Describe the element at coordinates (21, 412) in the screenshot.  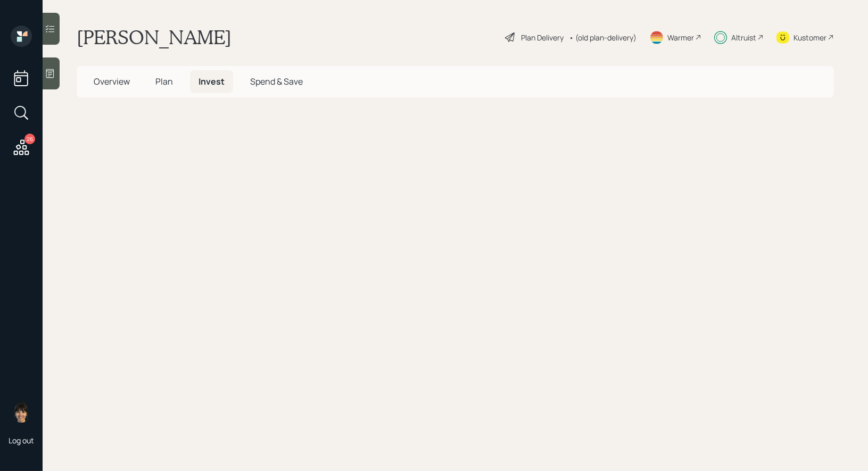
I see `img: treva-nostdahl-headshot.png` at that location.